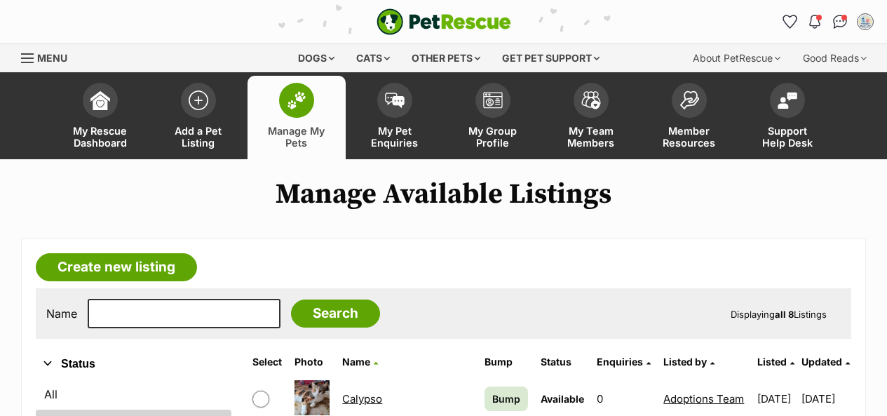  I want to click on img: member-resources-icon-8e73f808a243e03378d46382f2149f9095a855e16c252ad45f914b54edf8863c.svg, so click(689, 100).